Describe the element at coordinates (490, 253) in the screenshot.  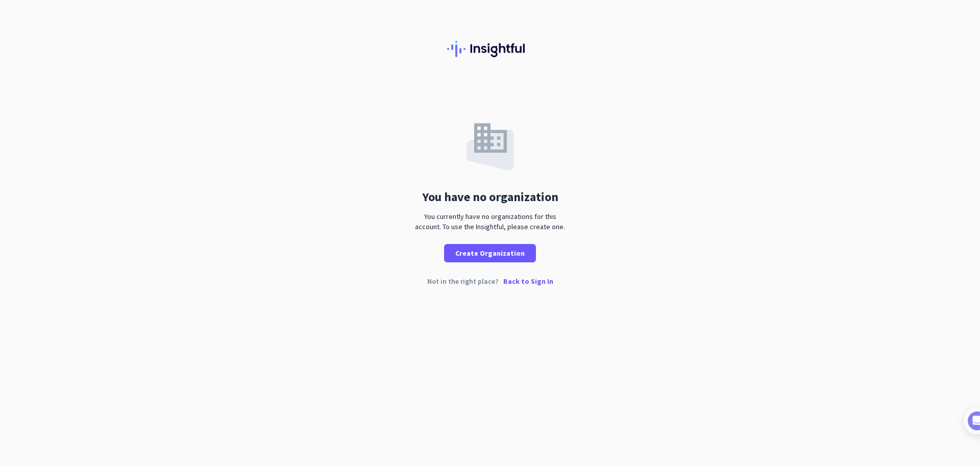
I see `span: Create Organization` at that location.